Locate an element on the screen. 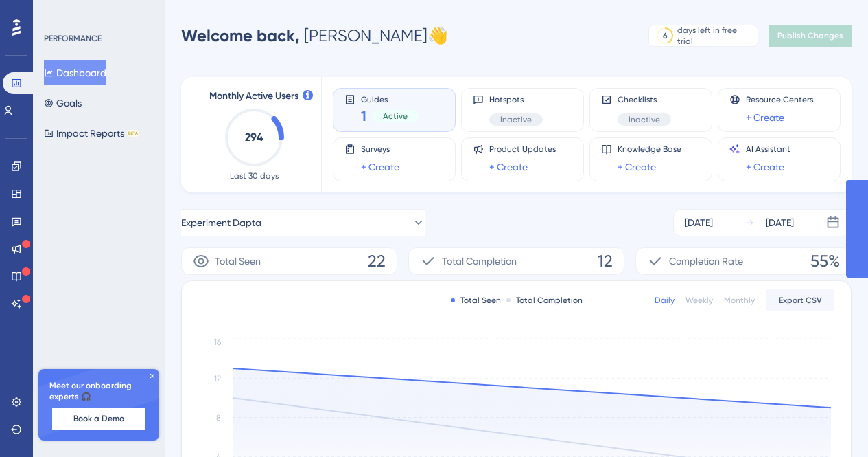 The width and height of the screenshot is (868, 457). span: Welcome back, is located at coordinates (240, 35).